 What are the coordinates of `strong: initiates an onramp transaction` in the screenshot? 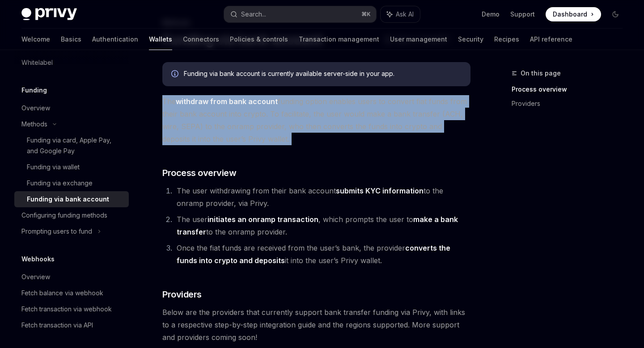 It's located at (263, 219).